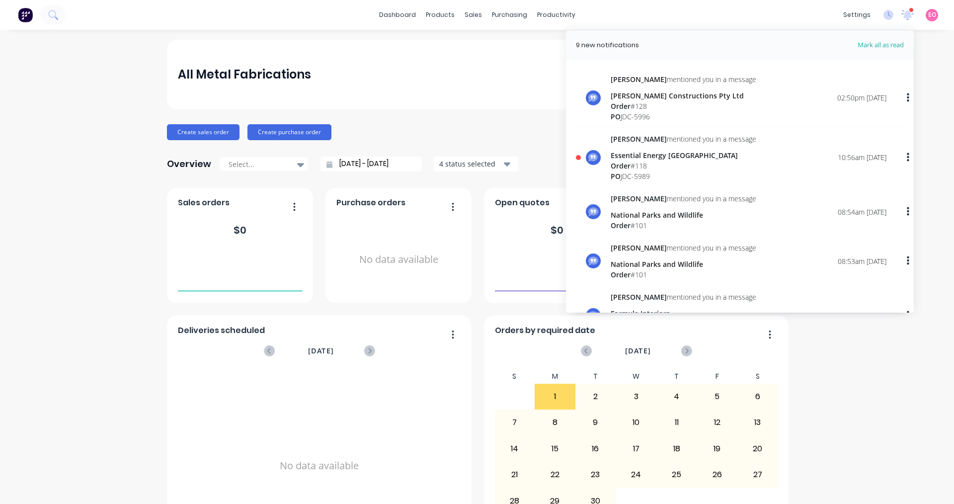  What do you see at coordinates (636, 449) in the screenshot?
I see `div: 17` at bounding box center [636, 449].